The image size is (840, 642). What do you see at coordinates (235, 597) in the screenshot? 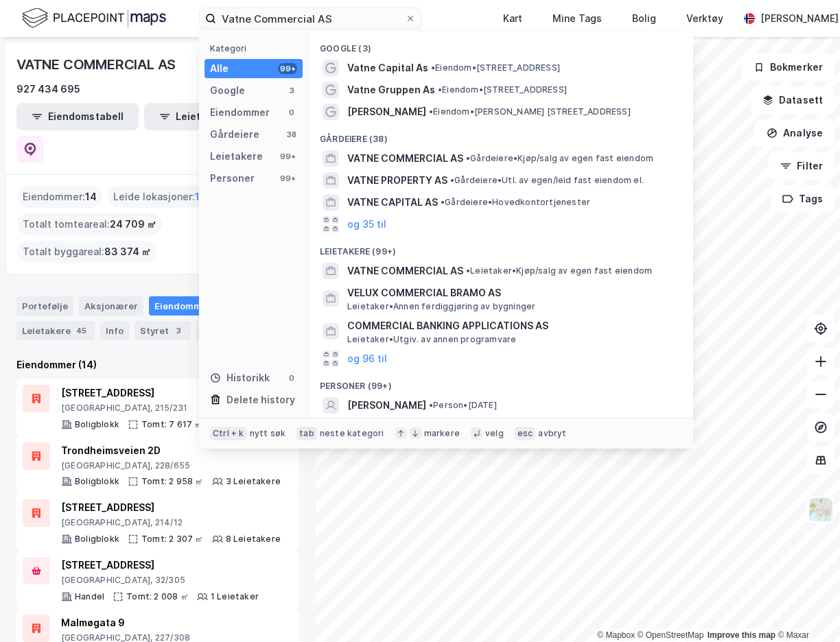
I see `div: 1 Leietaker` at bounding box center [235, 597].